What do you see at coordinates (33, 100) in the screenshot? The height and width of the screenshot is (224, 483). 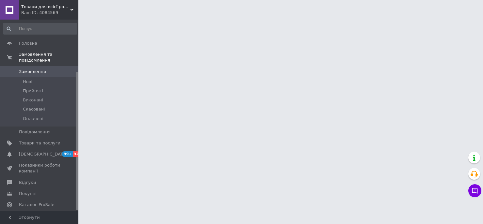 I see `span: Виконані` at bounding box center [33, 100].